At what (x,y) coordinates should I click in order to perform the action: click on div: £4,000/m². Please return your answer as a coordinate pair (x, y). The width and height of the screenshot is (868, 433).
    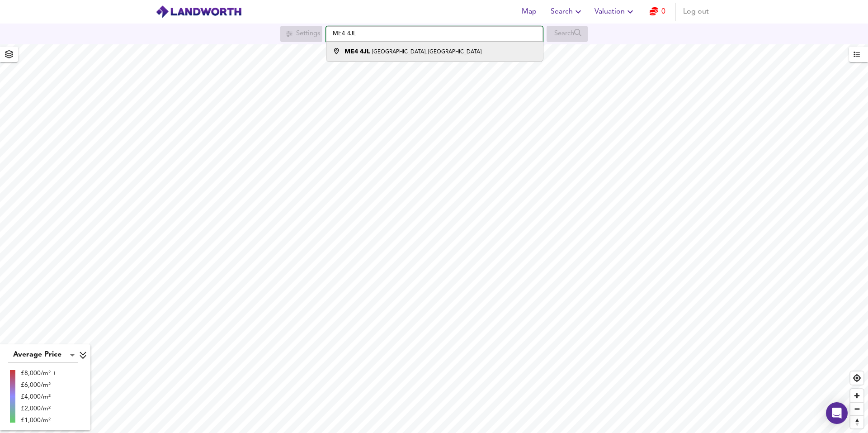
    Looking at the image, I should click on (38, 397).